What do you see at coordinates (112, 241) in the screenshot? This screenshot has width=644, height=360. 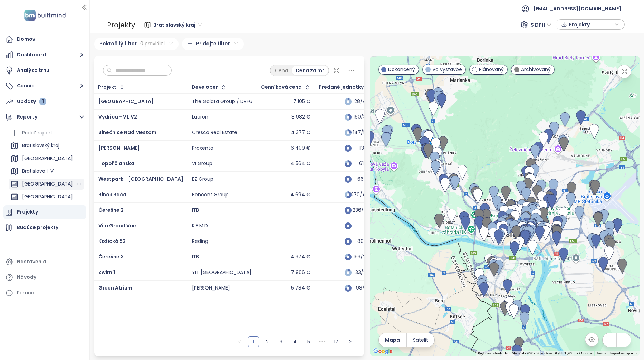 I see `a: Košická 52` at bounding box center [112, 241].